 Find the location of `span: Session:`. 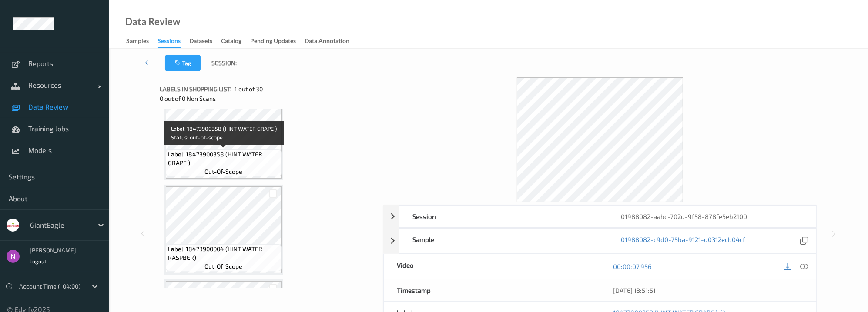

span: Session: is located at coordinates (224, 63).